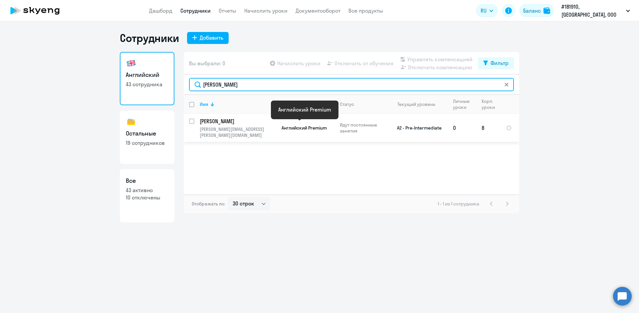 The width and height of the screenshot is (639, 313). I want to click on input: Поиск по имени, email, продукту или статусу, so click(351, 84).